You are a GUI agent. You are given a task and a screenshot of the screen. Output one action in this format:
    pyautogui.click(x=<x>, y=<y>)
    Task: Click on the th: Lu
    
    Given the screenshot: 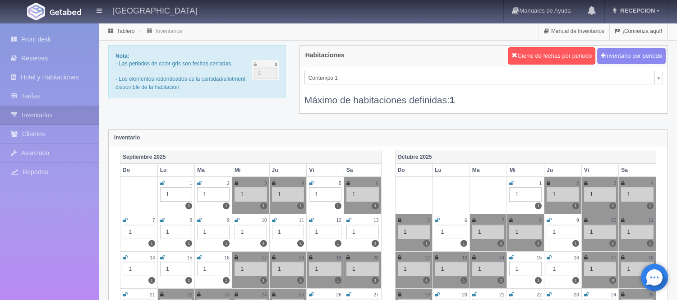 What is the action you would take?
    pyautogui.click(x=451, y=170)
    